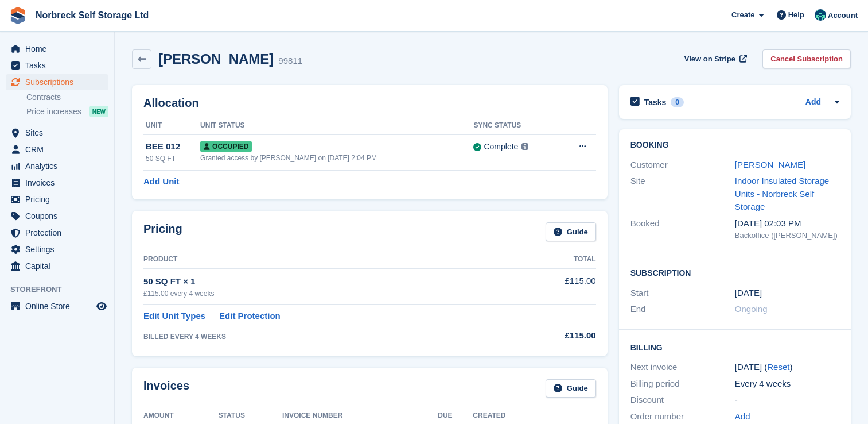  I want to click on span: Help, so click(796, 15).